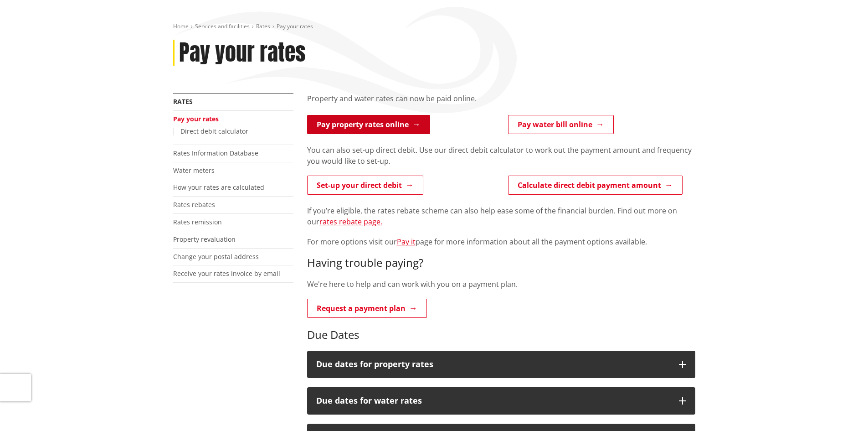 The image size is (868, 431). What do you see at coordinates (595, 185) in the screenshot?
I see `a: Calculate direct debit payment amount` at bounding box center [595, 185].